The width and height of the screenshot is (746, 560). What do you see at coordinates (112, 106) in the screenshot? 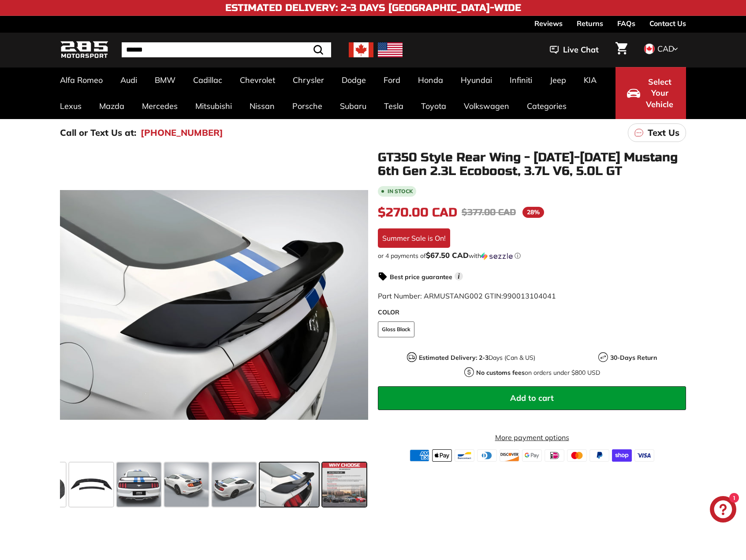
I see `a: Mazda` at bounding box center [112, 106].